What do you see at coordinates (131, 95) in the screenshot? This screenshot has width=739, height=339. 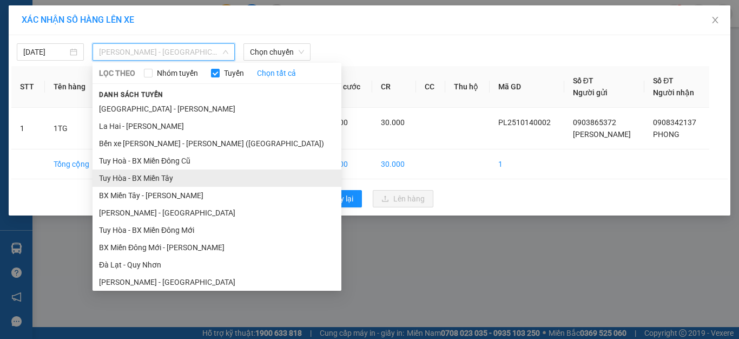 I see `span: Danh sách tuyến` at bounding box center [131, 95].